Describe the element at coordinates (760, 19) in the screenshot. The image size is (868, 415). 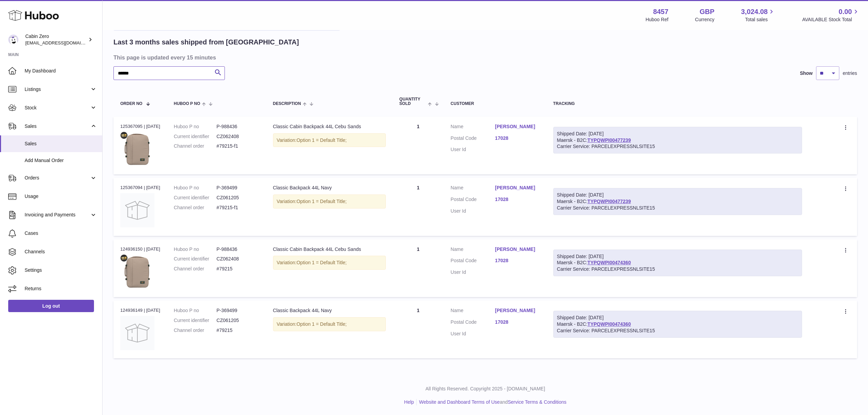
I see `span: Total sales` at that location.